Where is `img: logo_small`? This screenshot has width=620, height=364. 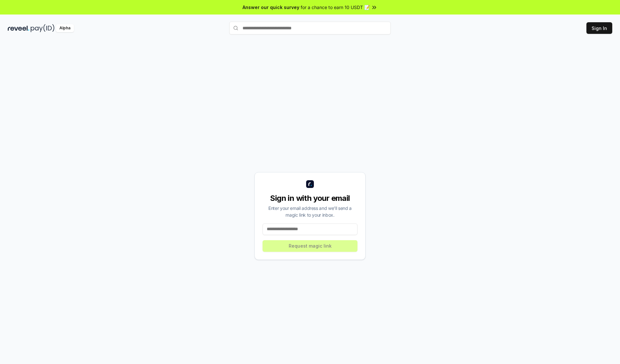
img: logo_small is located at coordinates (310, 184).